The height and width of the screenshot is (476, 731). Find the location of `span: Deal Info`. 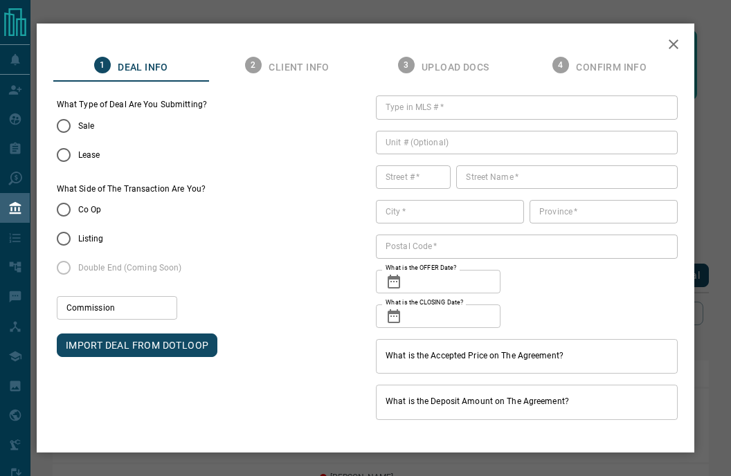

span: Deal Info is located at coordinates (143, 68).